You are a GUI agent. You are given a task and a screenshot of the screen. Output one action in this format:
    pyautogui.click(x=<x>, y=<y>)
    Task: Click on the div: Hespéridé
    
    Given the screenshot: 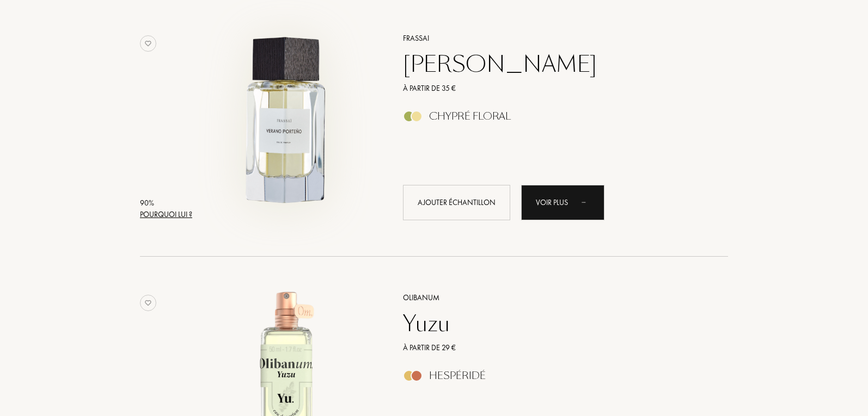 What is the action you would take?
    pyautogui.click(x=457, y=376)
    